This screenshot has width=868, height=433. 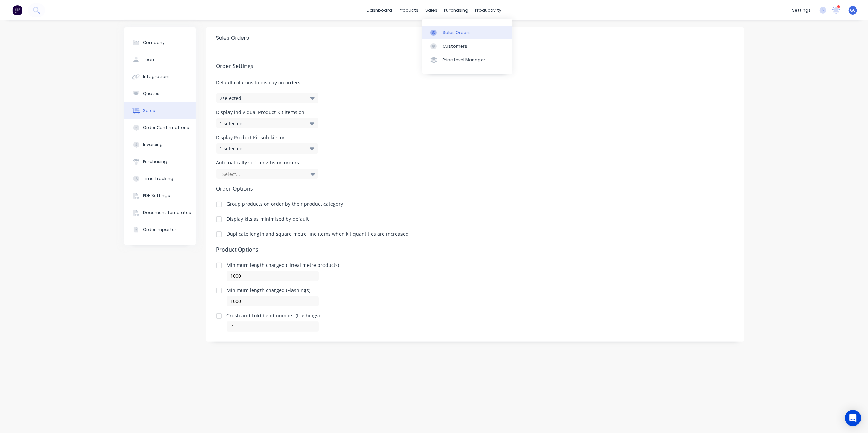 I want to click on div: Customers, so click(x=455, y=46).